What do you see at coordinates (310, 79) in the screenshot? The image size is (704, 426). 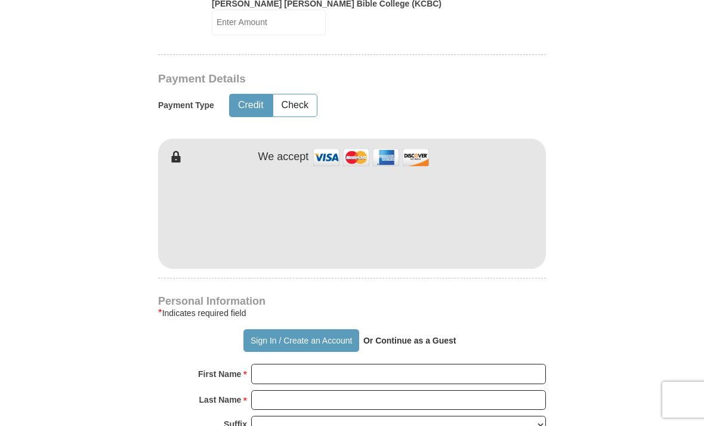 I see `h3: Payment Details` at bounding box center [310, 79].